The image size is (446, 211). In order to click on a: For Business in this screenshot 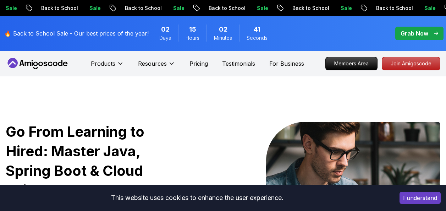, I will do `click(287, 64)`.